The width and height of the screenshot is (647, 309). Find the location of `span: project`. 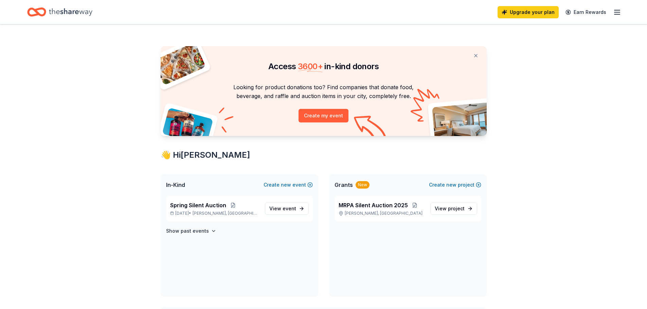

span: project is located at coordinates (456, 208).